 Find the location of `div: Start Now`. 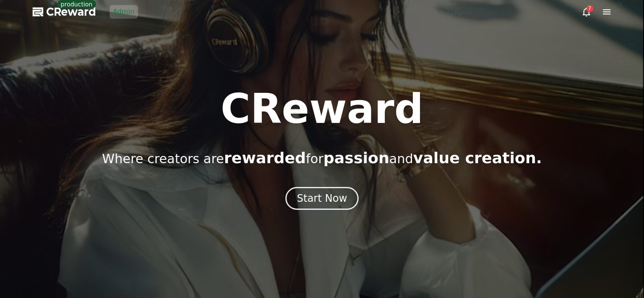

div: Start Now is located at coordinates (322, 199).